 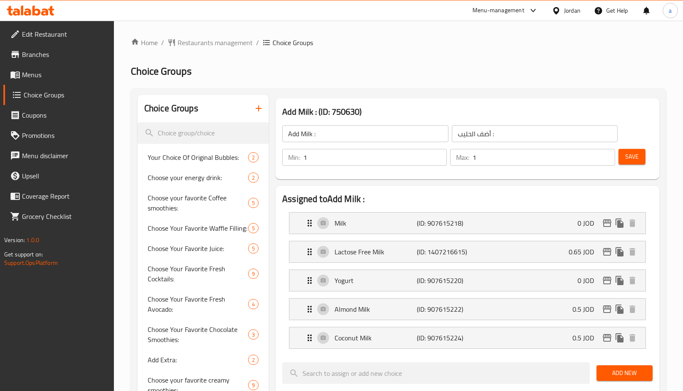 What do you see at coordinates (198, 304) in the screenshot?
I see `span: Choose Your Favorite Fresh Avocado:` at bounding box center [198, 304].